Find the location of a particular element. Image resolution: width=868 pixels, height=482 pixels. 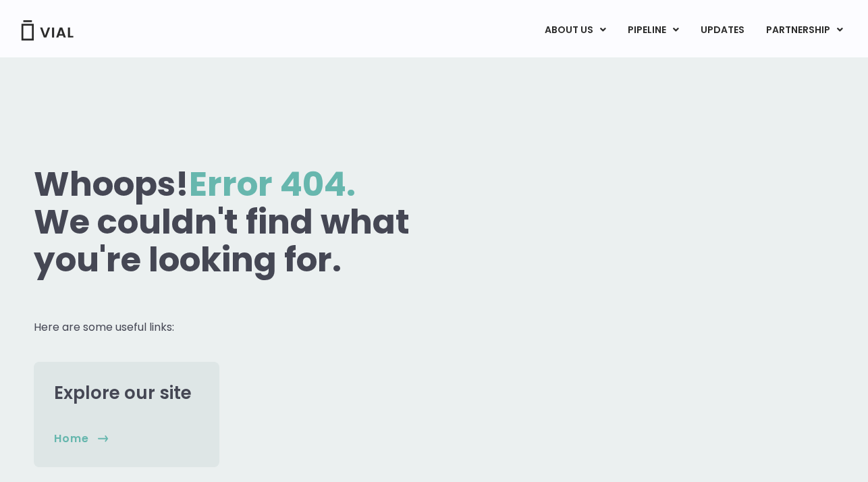

img: Vial Logo is located at coordinates (47, 31).